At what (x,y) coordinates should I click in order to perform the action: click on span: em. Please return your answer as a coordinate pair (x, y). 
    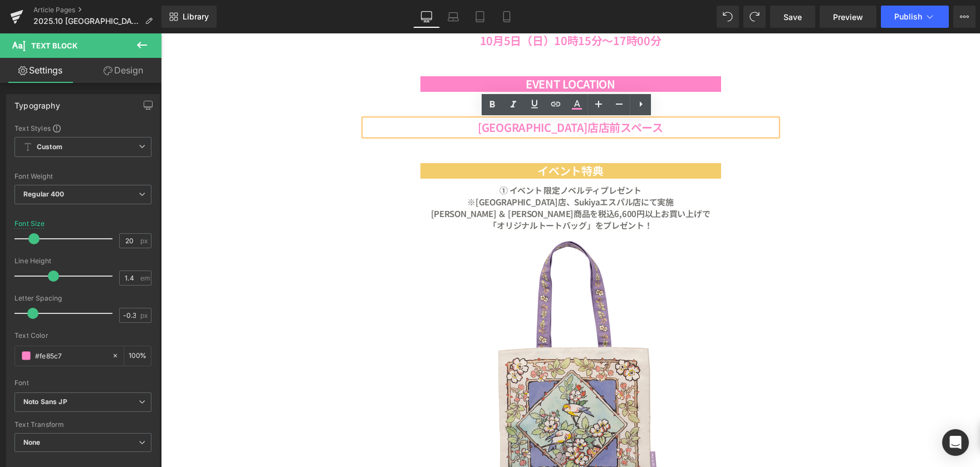
    Looking at the image, I should click on (145, 278).